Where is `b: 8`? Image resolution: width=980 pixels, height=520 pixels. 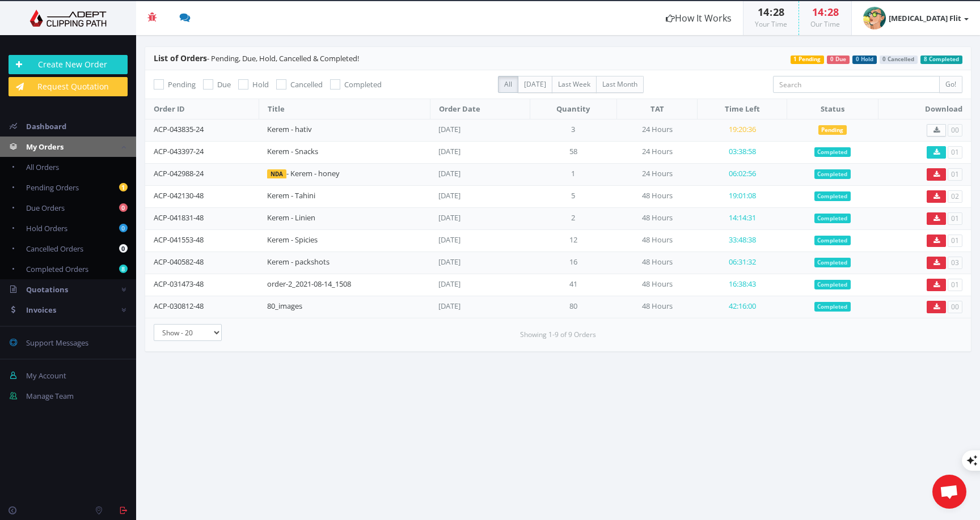 b: 8 is located at coordinates (123, 269).